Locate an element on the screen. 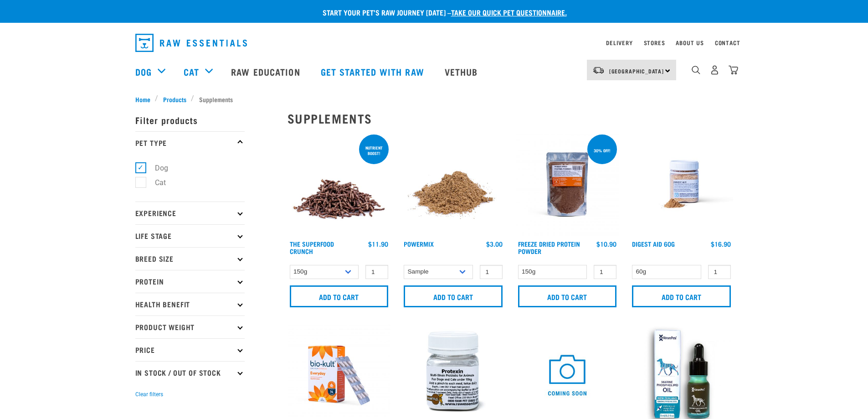 The width and height of the screenshot is (868, 419). a: Digest Aid 60g is located at coordinates (653, 244).